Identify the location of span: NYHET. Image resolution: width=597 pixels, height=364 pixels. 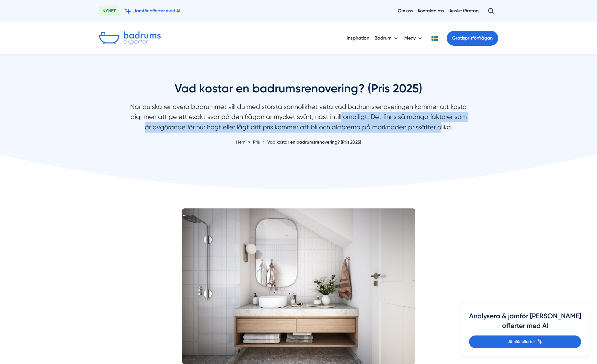
(109, 11).